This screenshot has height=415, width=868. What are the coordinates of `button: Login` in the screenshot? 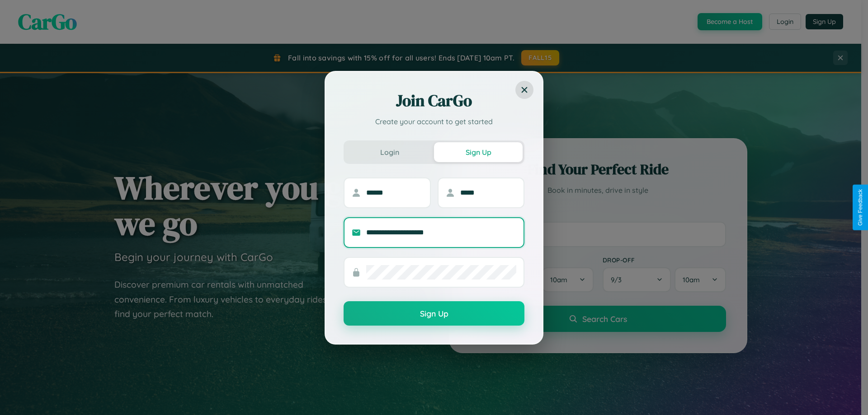 It's located at (390, 152).